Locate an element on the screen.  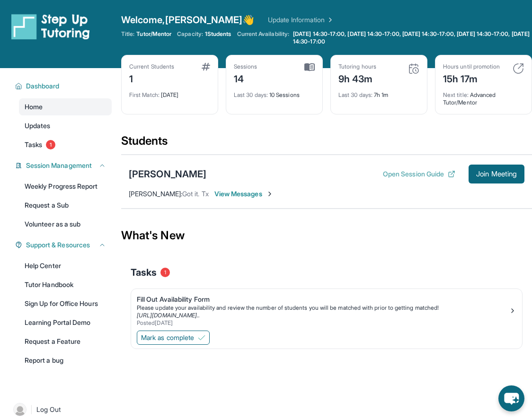
div: 14 is located at coordinates (245, 78).